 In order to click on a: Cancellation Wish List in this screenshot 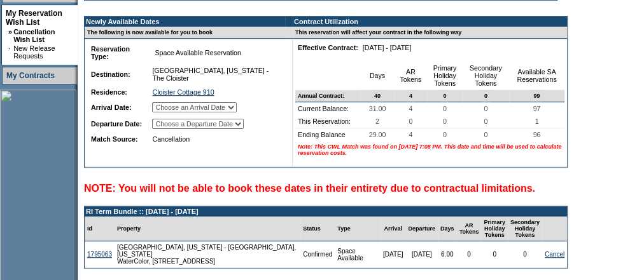, I will do `click(34, 35)`.